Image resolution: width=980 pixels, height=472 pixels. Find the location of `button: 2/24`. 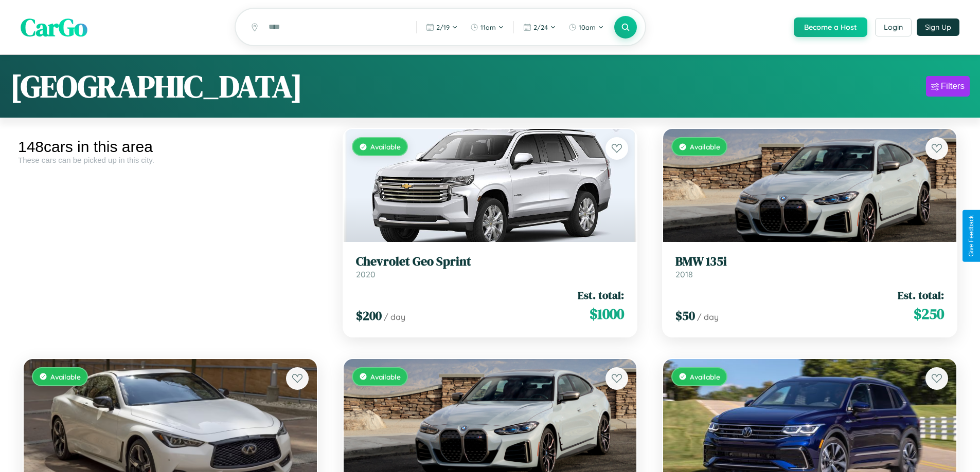

button: 2/24 is located at coordinates (539, 27).